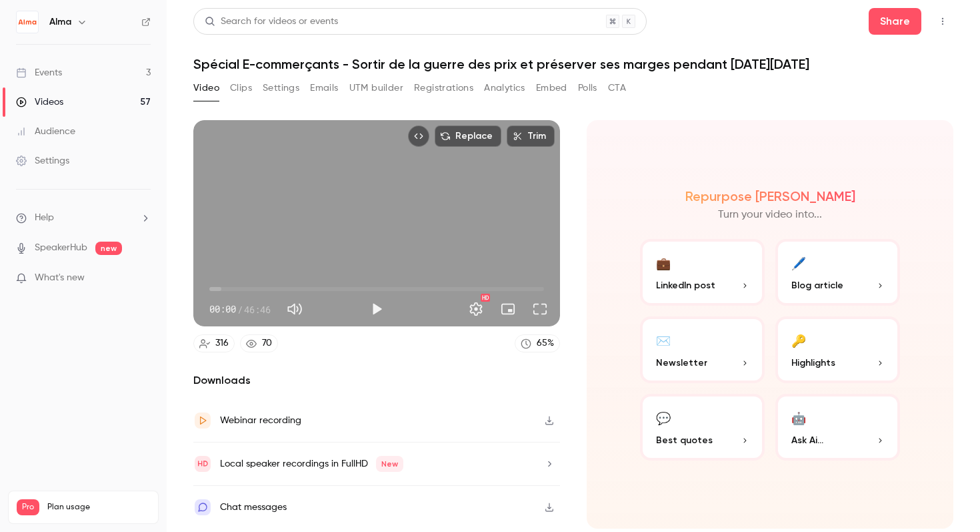 Image resolution: width=980 pixels, height=532 pixels. Describe the element at coordinates (294, 309) in the screenshot. I see `button: Mute` at that location.